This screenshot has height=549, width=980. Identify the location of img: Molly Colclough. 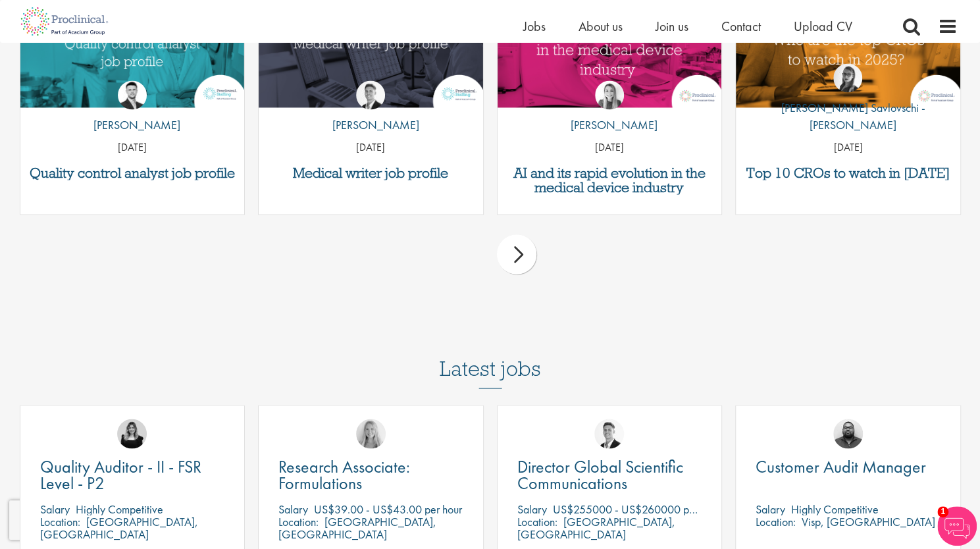
(131, 433).